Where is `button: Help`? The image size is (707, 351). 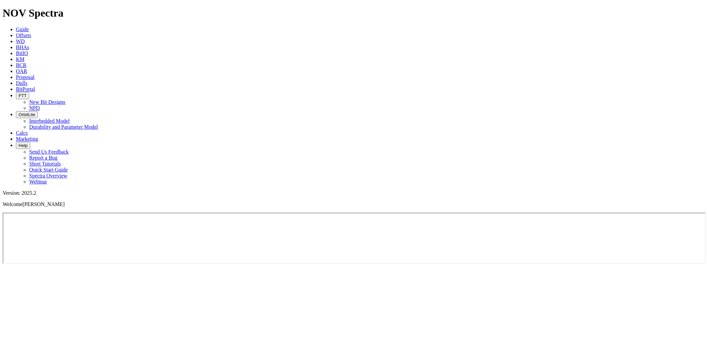
button: Help is located at coordinates (23, 145).